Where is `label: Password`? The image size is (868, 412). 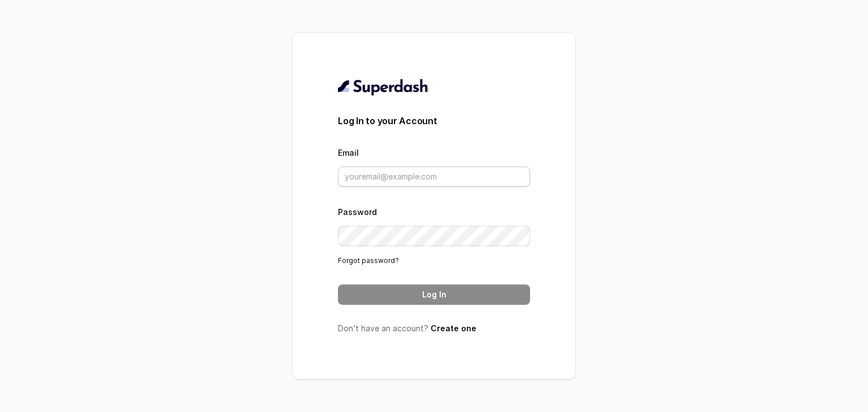 label: Password is located at coordinates (357, 212).